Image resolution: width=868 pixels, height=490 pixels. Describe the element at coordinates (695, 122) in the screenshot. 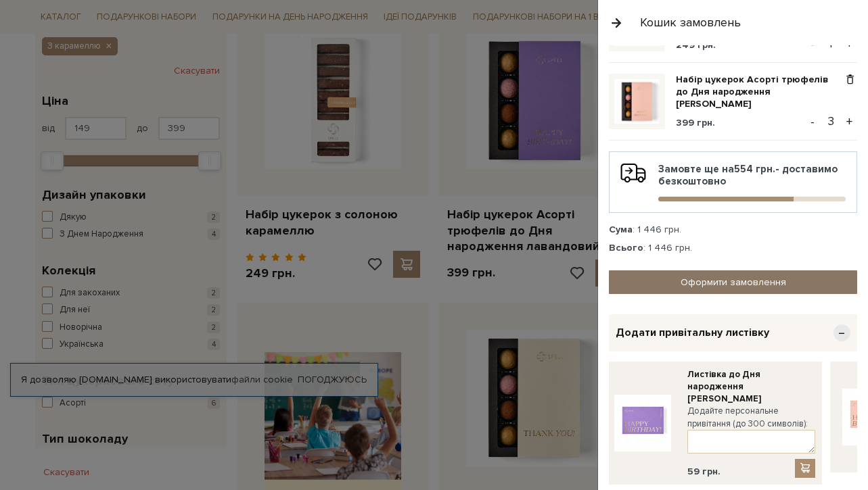

I see `span: 399 грн.` at that location.